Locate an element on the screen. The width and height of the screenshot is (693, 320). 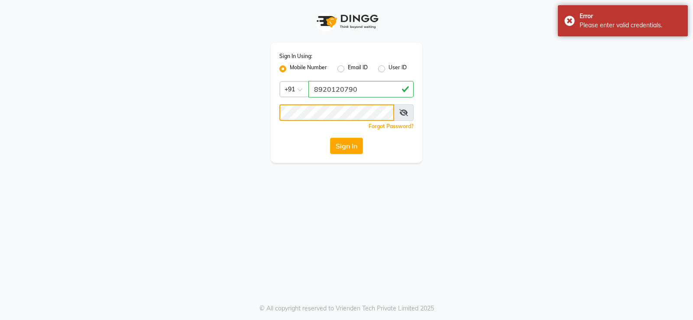
div: Error is located at coordinates (631, 16).